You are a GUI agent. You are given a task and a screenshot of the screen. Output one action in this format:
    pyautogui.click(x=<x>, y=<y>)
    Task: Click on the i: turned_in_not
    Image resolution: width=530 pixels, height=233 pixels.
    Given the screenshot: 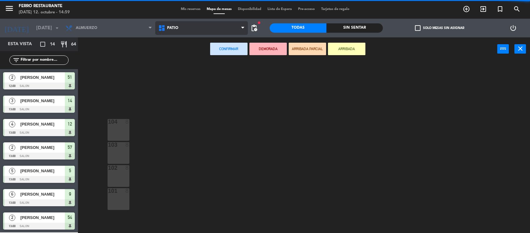 What is the action you would take?
    pyautogui.click(x=501, y=9)
    